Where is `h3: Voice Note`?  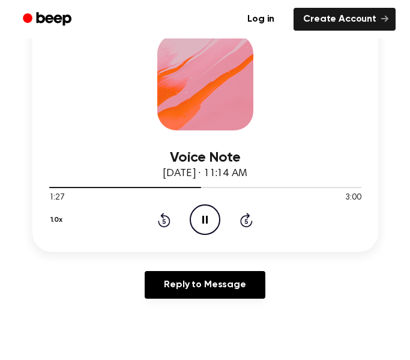 h3: Voice Note is located at coordinates (205, 157).